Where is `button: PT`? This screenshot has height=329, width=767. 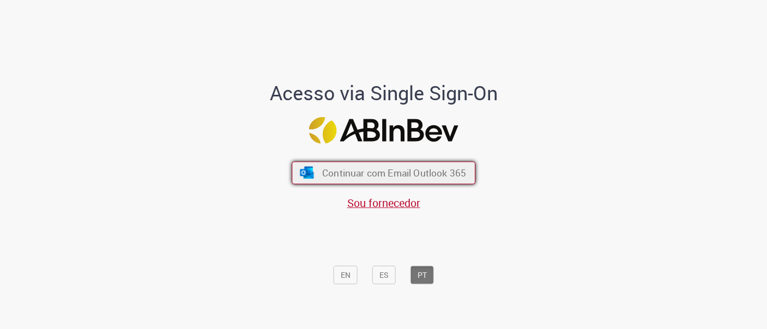 button: PT is located at coordinates (422, 275).